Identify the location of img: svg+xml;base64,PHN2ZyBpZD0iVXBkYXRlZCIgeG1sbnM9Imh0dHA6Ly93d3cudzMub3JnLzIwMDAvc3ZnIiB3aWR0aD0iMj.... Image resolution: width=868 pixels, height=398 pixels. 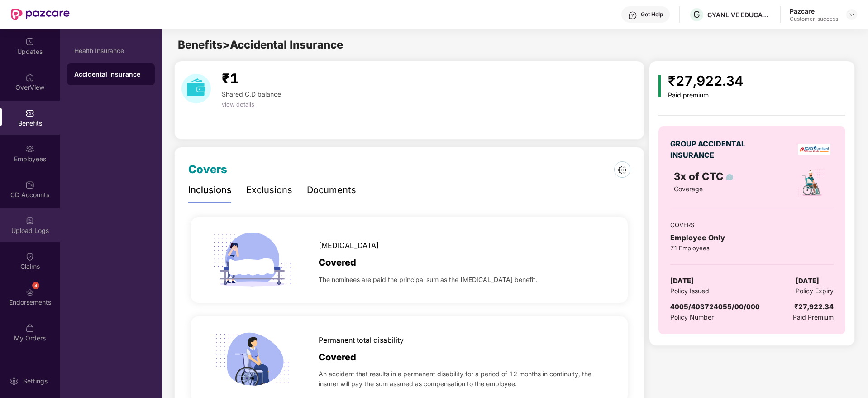
(30, 42).